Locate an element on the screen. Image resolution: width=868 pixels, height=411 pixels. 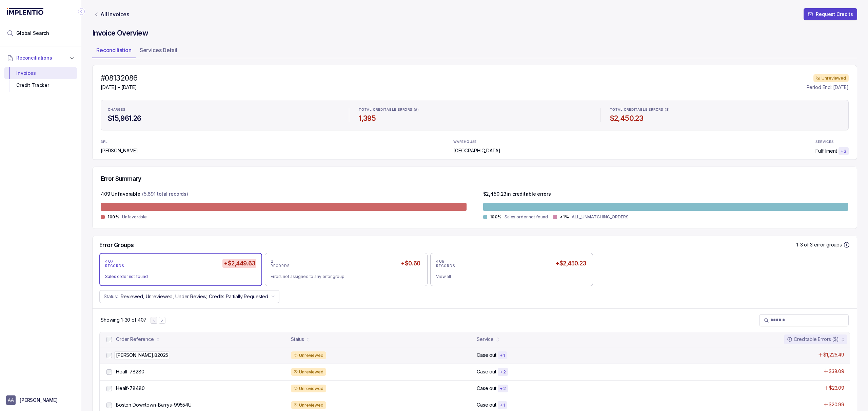
button: Next Page is located at coordinates (162, 320).